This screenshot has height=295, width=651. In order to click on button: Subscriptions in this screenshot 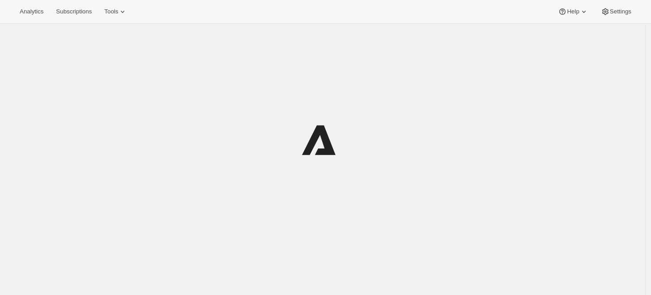, I will do `click(74, 12)`.